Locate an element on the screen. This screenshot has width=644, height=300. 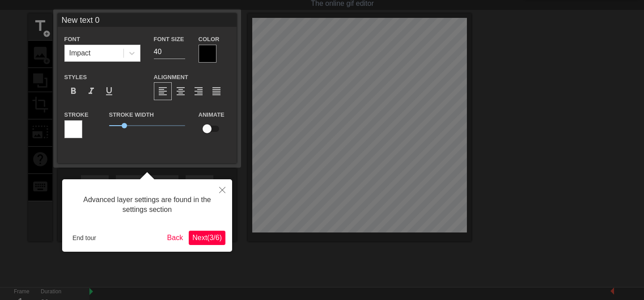
span: Next ( 3 / 6 ) is located at coordinates (207, 238).